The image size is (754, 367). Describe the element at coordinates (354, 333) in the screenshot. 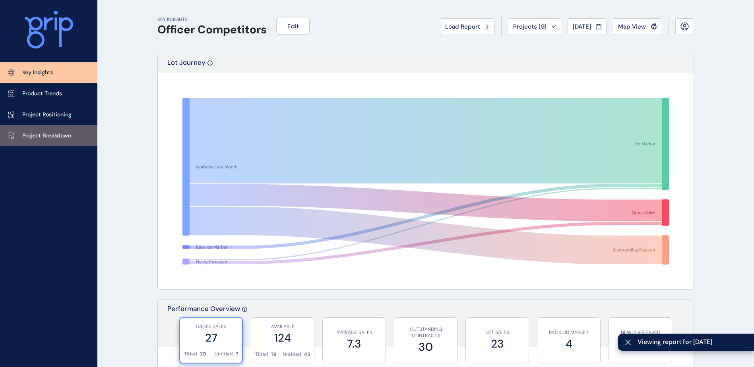

I see `p: AVERAGE SALES` at that location.